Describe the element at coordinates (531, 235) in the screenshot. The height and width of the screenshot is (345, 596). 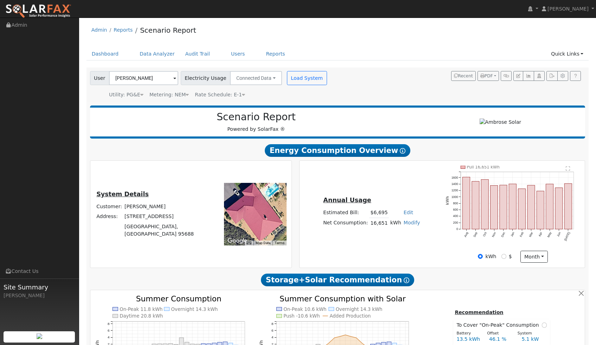
I see `text: Mar` at that location.